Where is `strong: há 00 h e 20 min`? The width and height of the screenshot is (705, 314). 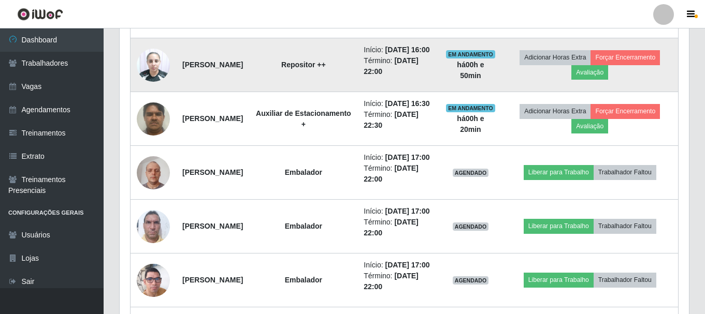 strong: há 00 h e 20 min is located at coordinates (470, 124).